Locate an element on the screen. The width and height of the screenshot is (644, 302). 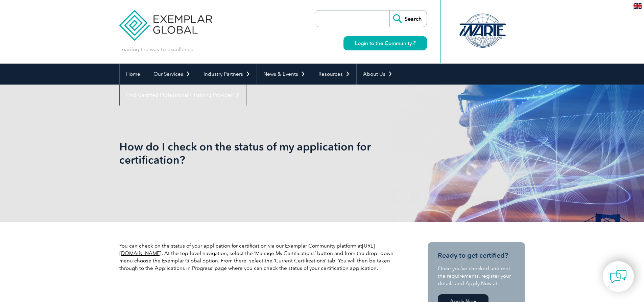
p: You can check on the status of your application for certification via our Exemplar Community plat... is located at coordinates (261, 257).